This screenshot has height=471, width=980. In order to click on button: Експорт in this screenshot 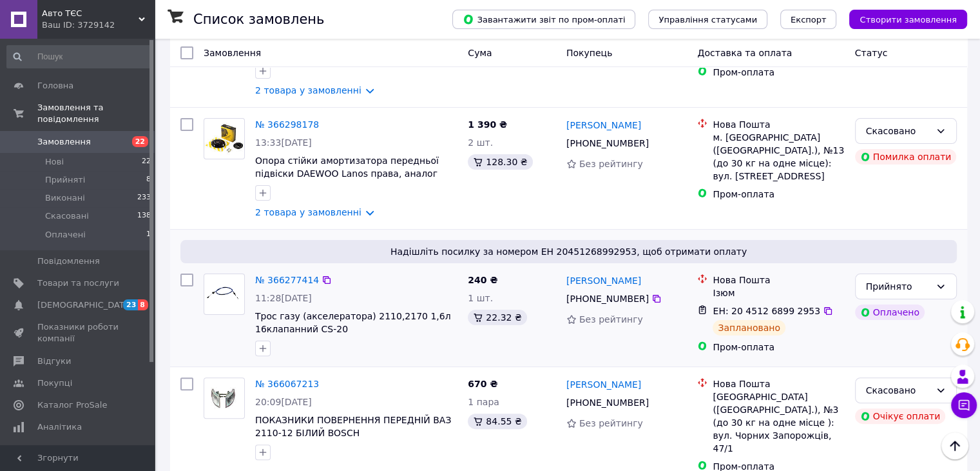, I will do `click(809, 19)`.